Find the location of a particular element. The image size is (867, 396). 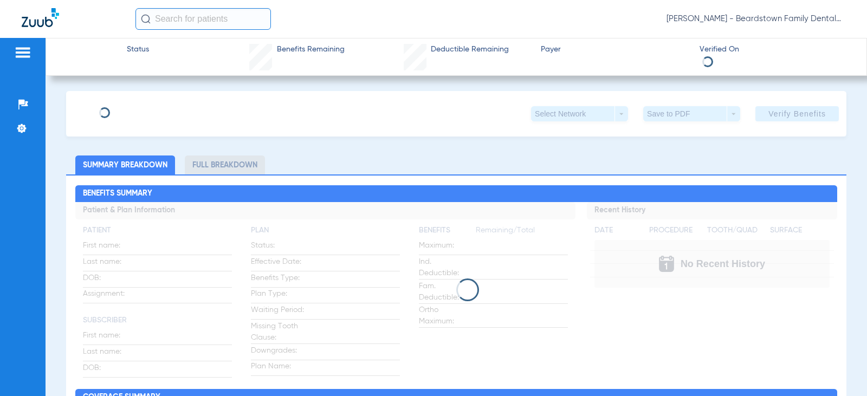

span: Verified On is located at coordinates (775, 49).